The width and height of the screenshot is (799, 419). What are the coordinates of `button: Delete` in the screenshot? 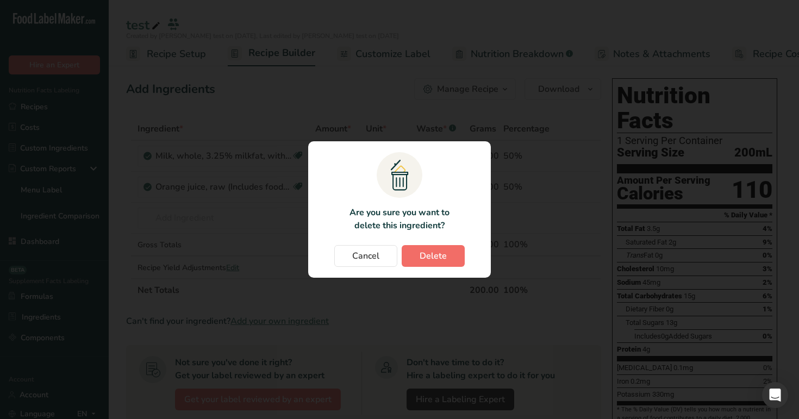 It's located at (433, 256).